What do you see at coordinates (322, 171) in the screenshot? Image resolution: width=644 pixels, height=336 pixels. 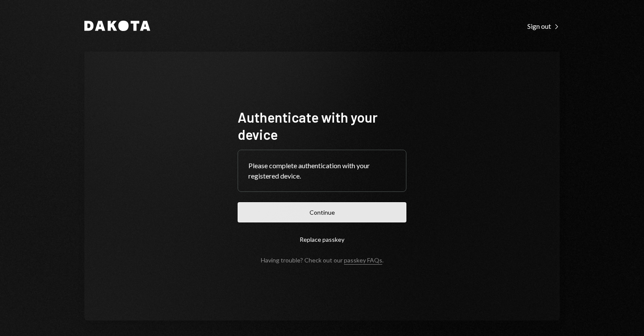 I see `div: Please complete authentication with your registered device.` at bounding box center [322, 171].